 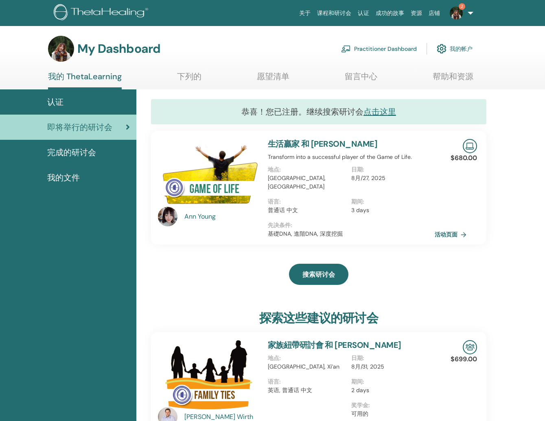 I want to click on a: Practitioner Dashboard, so click(x=379, y=49).